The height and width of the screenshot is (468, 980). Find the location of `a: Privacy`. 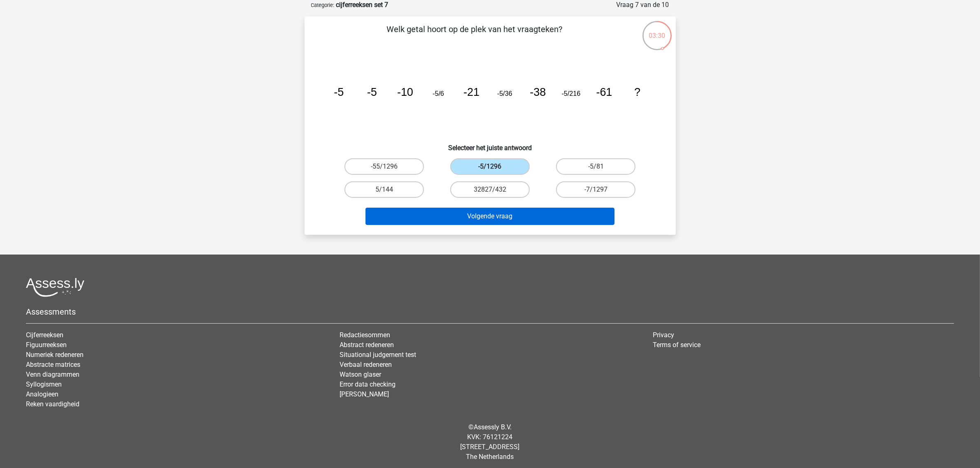

a: Privacy is located at coordinates (663, 335).